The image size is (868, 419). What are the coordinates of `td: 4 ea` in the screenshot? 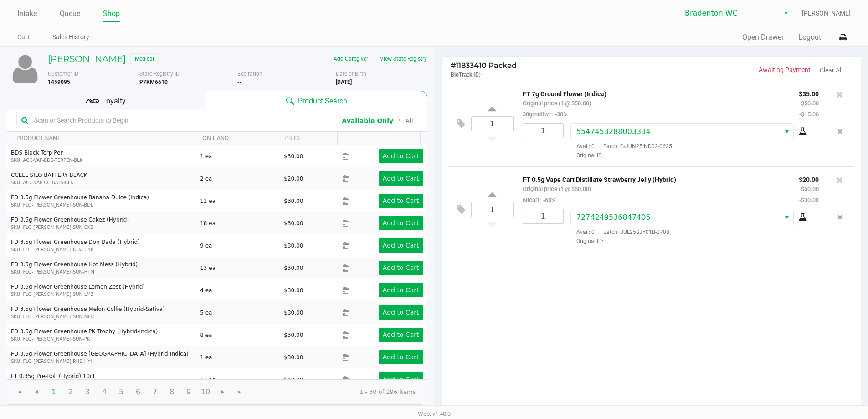 It's located at (238, 290).